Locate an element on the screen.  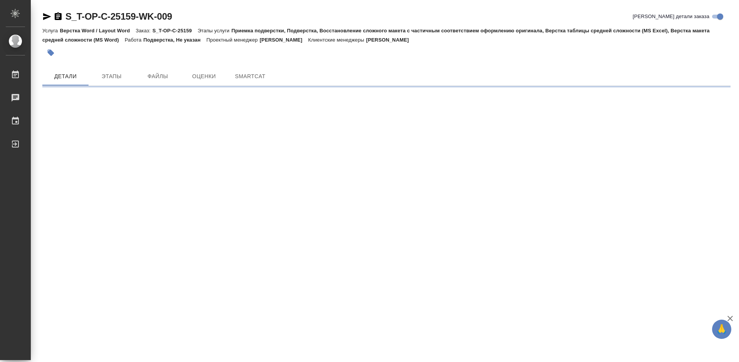
span: Детали is located at coordinates (65, 76).